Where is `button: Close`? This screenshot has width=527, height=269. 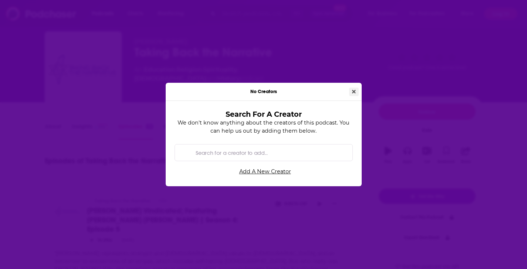 button: Close is located at coordinates (354, 92).